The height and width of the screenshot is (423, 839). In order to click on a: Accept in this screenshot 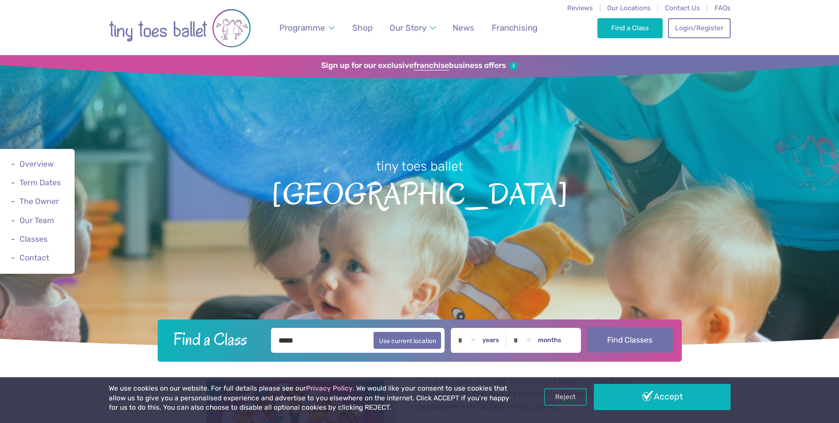, I will do `click(662, 397)`.